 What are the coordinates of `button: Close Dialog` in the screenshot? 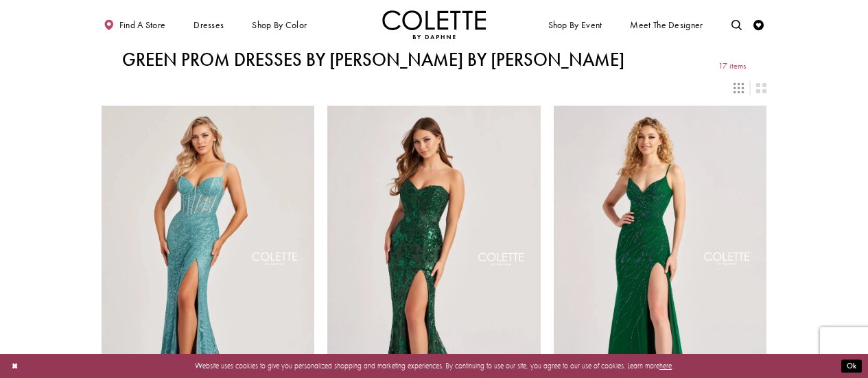 It's located at (14, 366).